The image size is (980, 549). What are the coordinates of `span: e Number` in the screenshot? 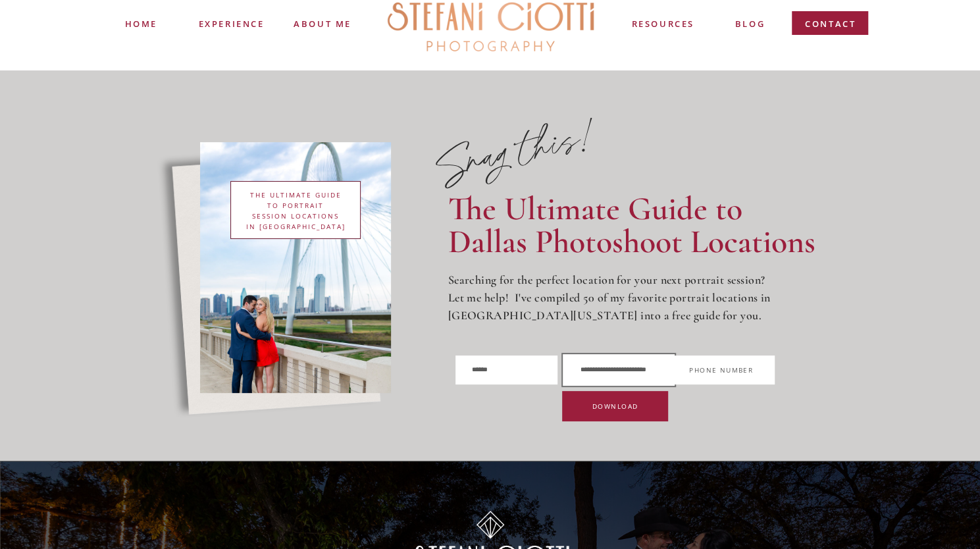 It's located at (733, 370).